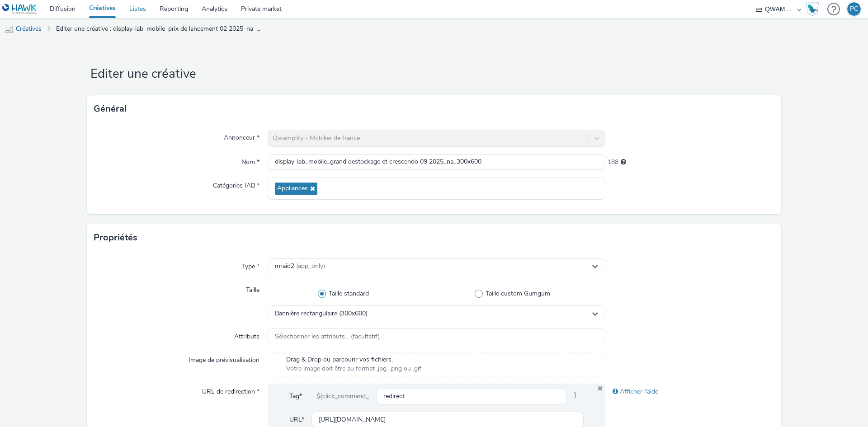 The width and height of the screenshot is (868, 427). Describe the element at coordinates (623, 162) in the screenshot. I see `div: 255 caractères maximum` at that location.